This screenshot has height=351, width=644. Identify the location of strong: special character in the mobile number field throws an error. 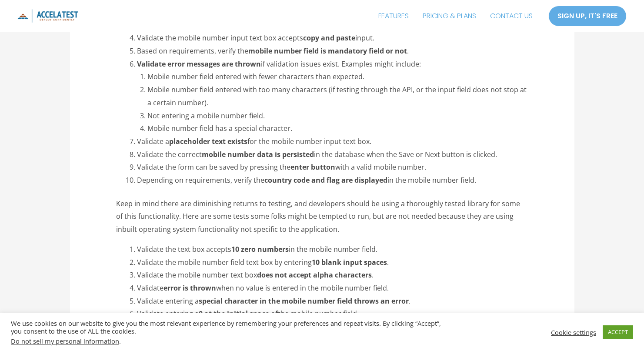
(304, 301).